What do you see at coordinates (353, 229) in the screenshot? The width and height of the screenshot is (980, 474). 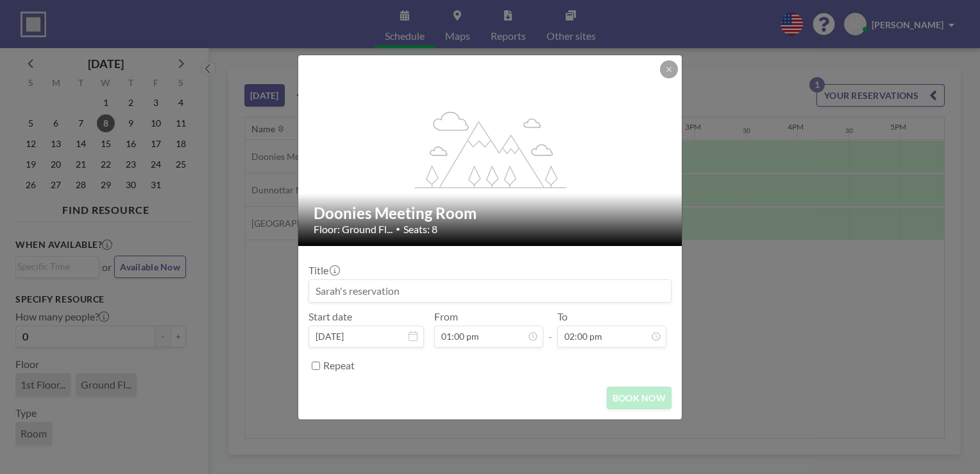 I see `span: Floor: Ground Fl...` at bounding box center [353, 229].